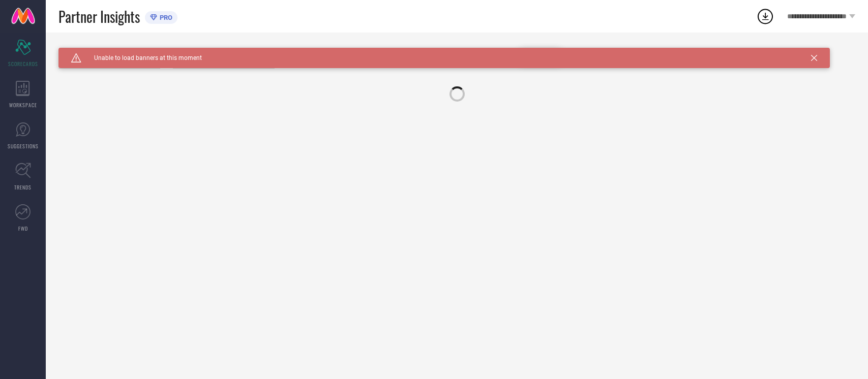  I want to click on div: Brand, so click(109, 51).